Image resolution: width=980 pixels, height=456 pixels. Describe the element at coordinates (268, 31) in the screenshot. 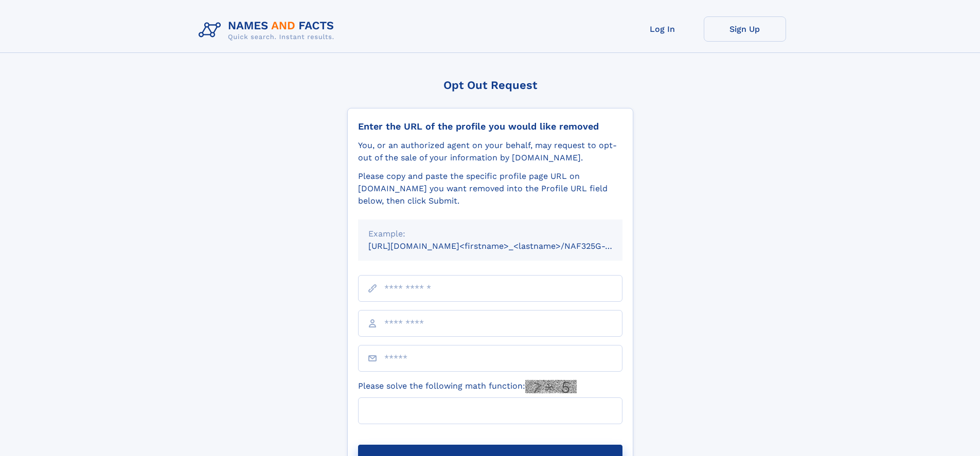

I see `img: Logo Names and Facts` at that location.